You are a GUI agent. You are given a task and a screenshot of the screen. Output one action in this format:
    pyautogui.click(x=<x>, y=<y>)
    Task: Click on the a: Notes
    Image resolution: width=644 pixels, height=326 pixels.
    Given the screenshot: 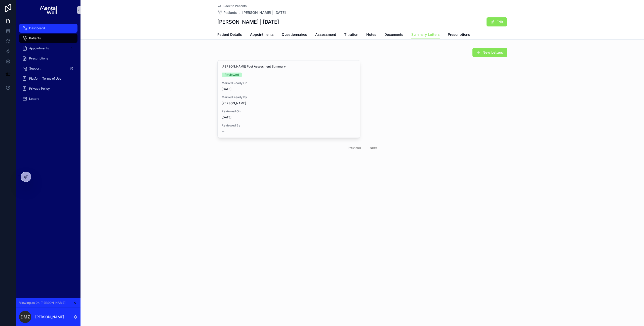 What is the action you would take?
    pyautogui.click(x=371, y=35)
    